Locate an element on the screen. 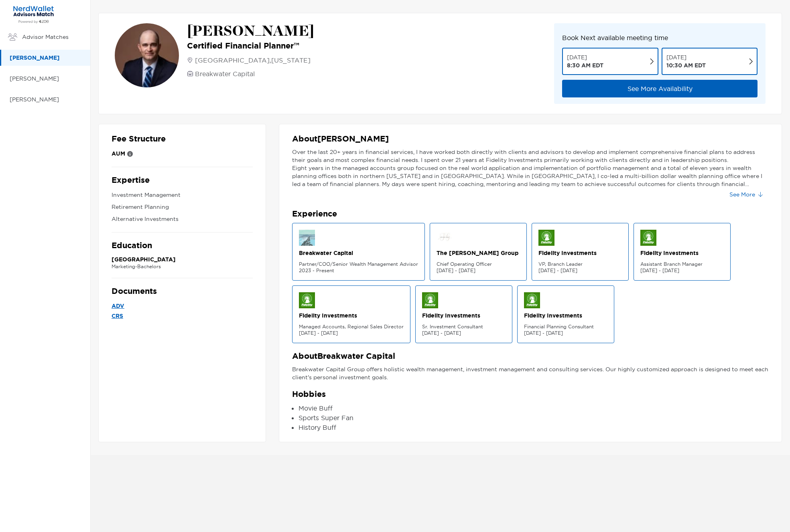  p: Assistant Branch Manager is located at coordinates (682, 264).